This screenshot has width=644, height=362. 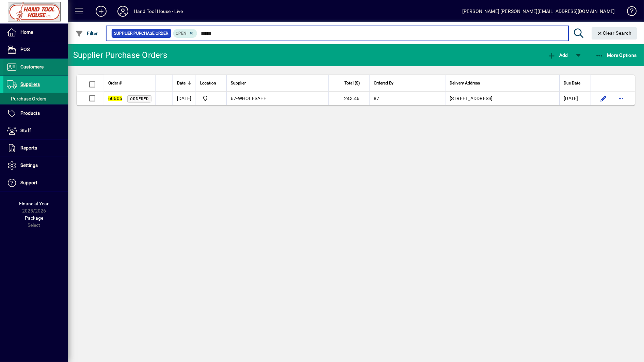 What do you see at coordinates (558, 55) in the screenshot?
I see `span: Add` at bounding box center [558, 55].